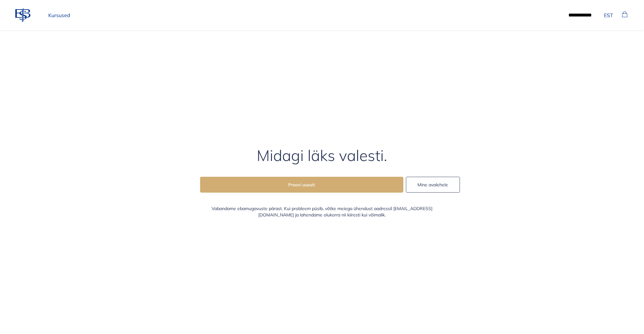 This screenshot has width=644, height=334. Describe the element at coordinates (322, 212) in the screenshot. I see `p: Vabandame ebamugavuste pärast. Kui probleem püsib, võtke meiega ühendust aadressil [EMAIL_ADDRESS...` at that location.